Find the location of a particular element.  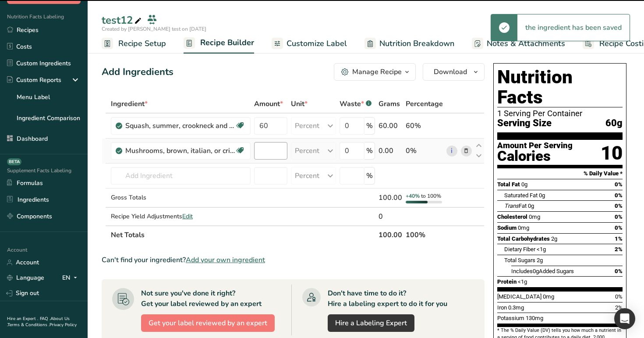

span: +40% is located at coordinates (412, 196).